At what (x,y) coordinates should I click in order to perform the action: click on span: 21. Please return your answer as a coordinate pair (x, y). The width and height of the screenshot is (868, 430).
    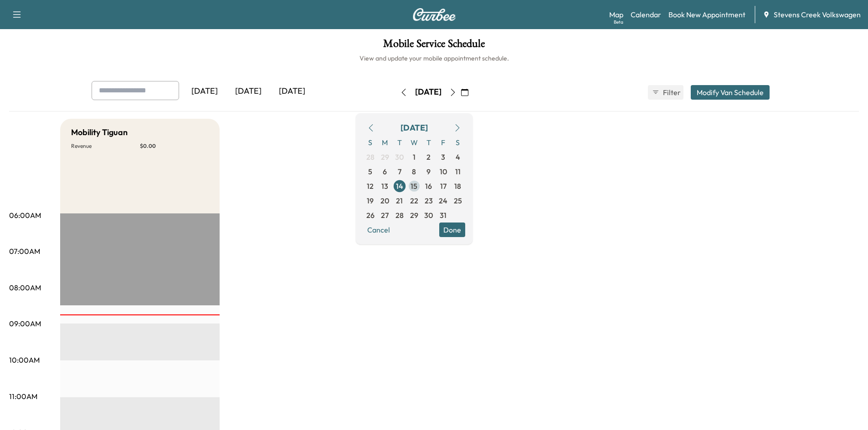
    Looking at the image, I should click on (399, 201).